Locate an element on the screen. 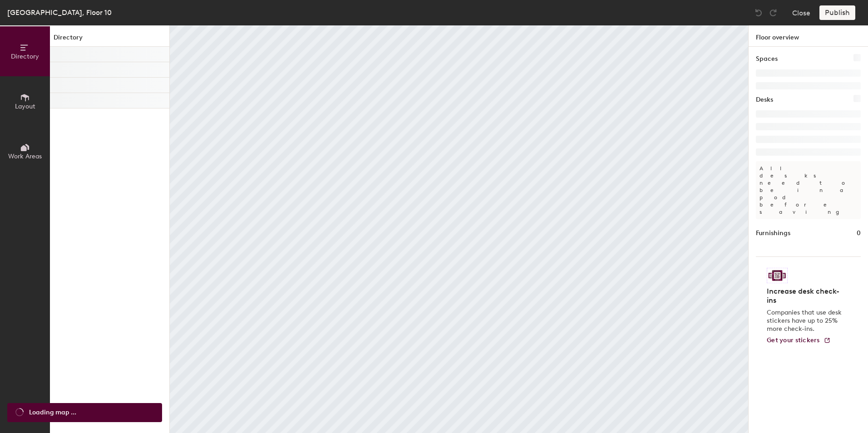 The image size is (868, 433). p: All desks need to be in a pod before saving is located at coordinates (808, 190).